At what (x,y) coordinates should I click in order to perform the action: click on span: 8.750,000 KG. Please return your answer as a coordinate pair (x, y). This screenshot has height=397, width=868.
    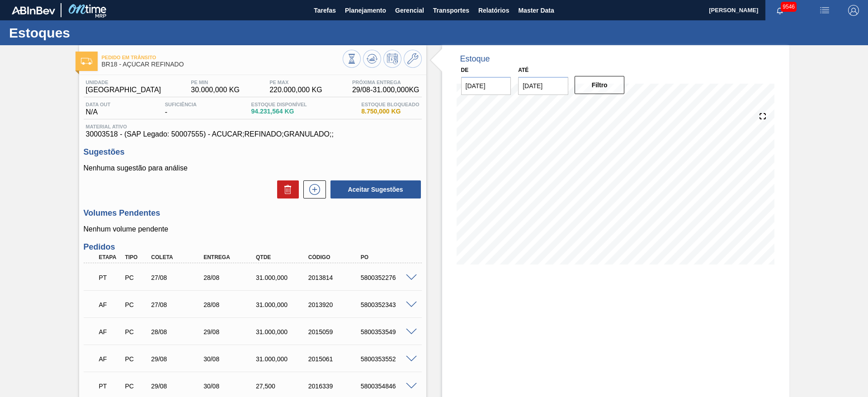
    Looking at the image, I should click on (390, 111).